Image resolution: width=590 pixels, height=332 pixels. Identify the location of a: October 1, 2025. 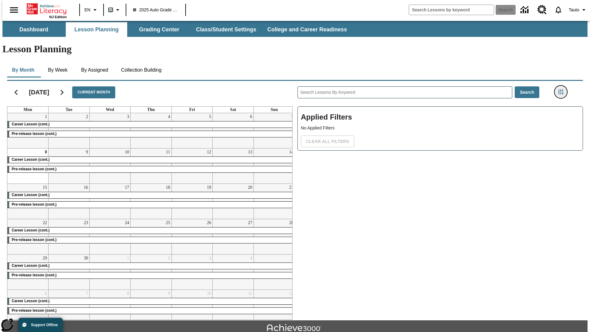
(128, 258).